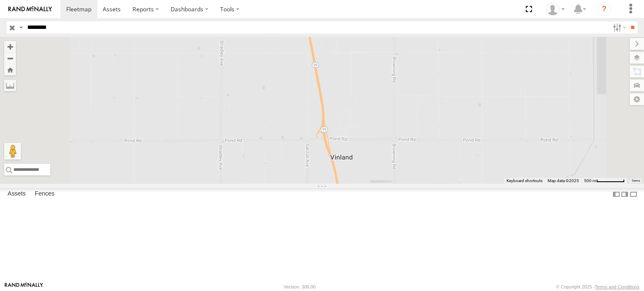 Image resolution: width=644 pixels, height=291 pixels. What do you see at coordinates (604, 181) in the screenshot?
I see `button: Map Scale: 500 m per 64 pixels` at bounding box center [604, 181].